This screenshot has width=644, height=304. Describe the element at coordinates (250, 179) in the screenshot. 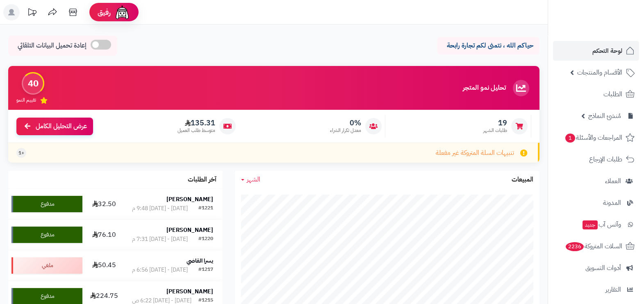

I see `a: الشهر` at that location.